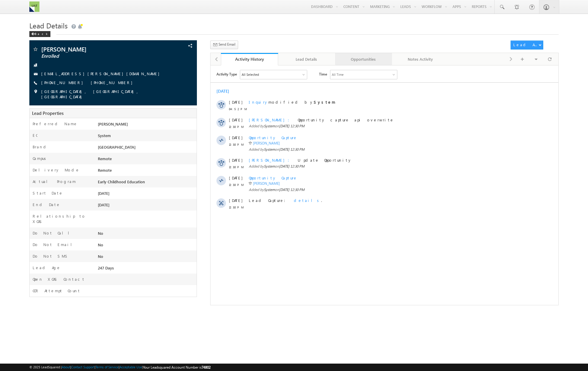  I want to click on span: Update Opportunity, so click(114, 94).